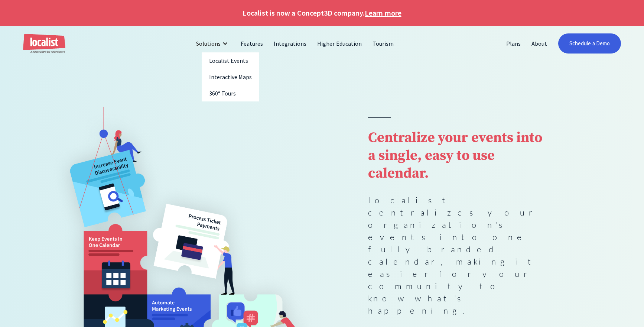 Image resolution: width=644 pixels, height=327 pixels. What do you see at coordinates (231, 77) in the screenshot?
I see `a: Interactive Maps` at bounding box center [231, 77].